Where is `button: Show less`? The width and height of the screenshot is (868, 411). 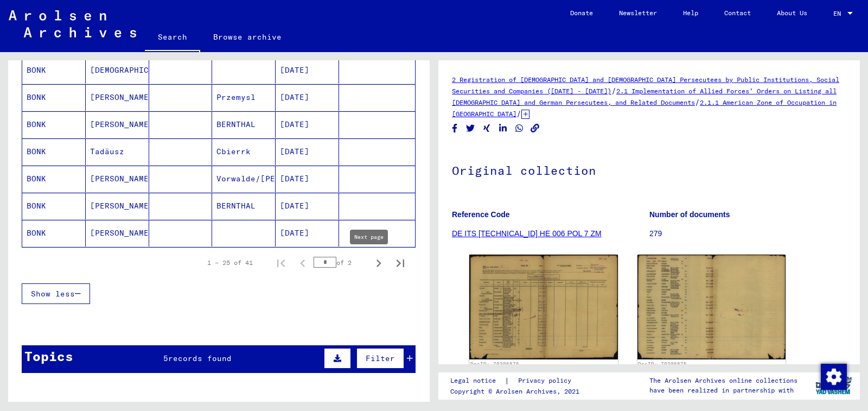
button: Show less is located at coordinates (56, 293).